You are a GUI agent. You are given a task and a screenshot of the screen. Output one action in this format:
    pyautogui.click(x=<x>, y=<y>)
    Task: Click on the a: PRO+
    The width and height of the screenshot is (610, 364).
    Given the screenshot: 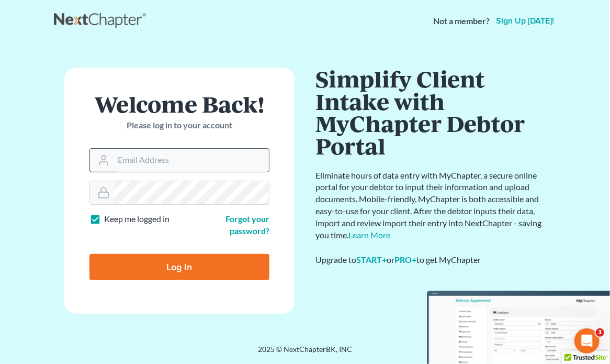 What is the action you would take?
    pyautogui.click(x=406, y=259)
    